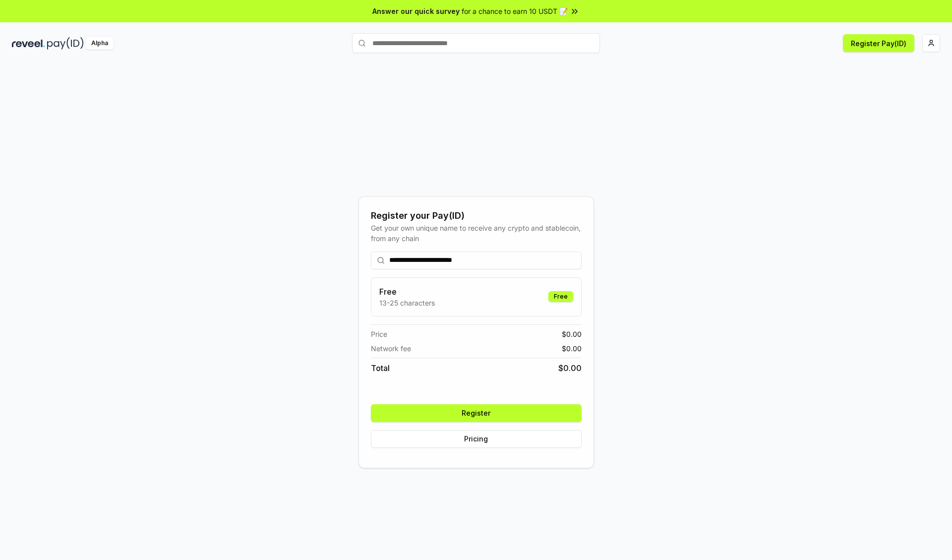  What do you see at coordinates (28, 43) in the screenshot?
I see `img: reveel_dark` at bounding box center [28, 43].